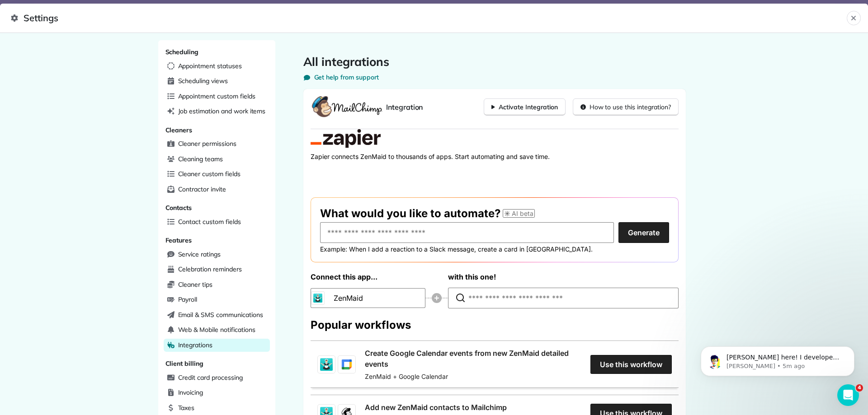 This screenshot has width=868, height=415. I want to click on p: Message from Alexandre, sent 5m ago, so click(98, 39).